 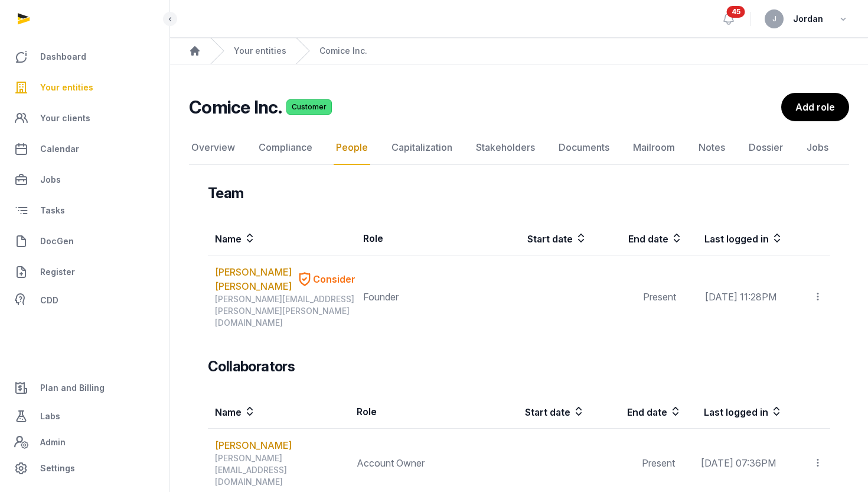 What do you see at coordinates (423, 297) in the screenshot?
I see `td: Founder` at bounding box center [423, 297].